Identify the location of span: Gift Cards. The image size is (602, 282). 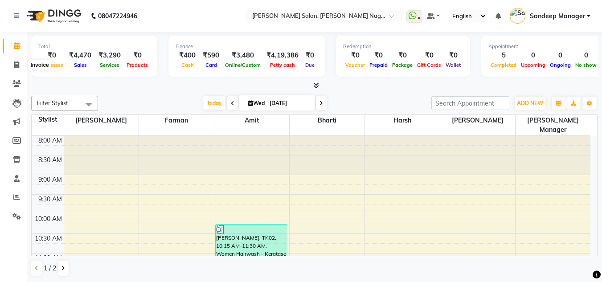
(429, 65).